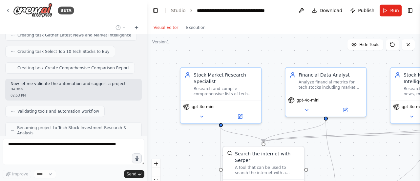 This screenshot has width=420, height=181. Describe the element at coordinates (63, 52) in the screenshot. I see `span: Creating task Select Top 10 Tech Stocks to Buy` at that location.